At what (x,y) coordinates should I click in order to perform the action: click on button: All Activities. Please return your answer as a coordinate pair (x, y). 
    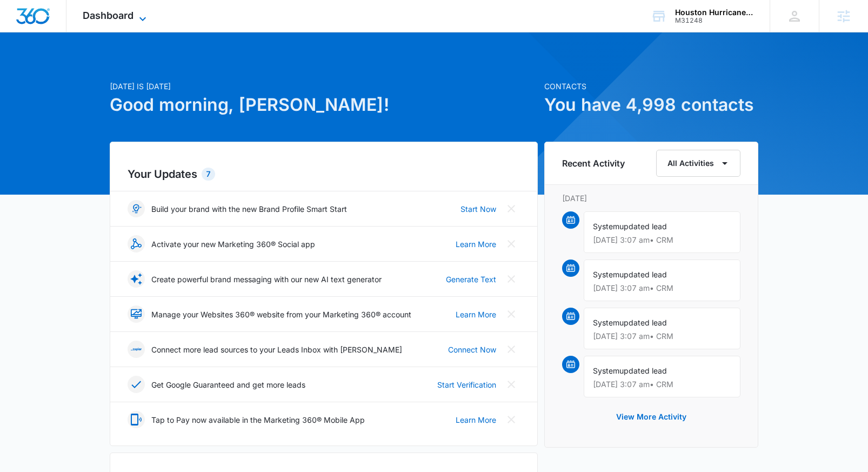
    Looking at the image, I should click on (698, 163).